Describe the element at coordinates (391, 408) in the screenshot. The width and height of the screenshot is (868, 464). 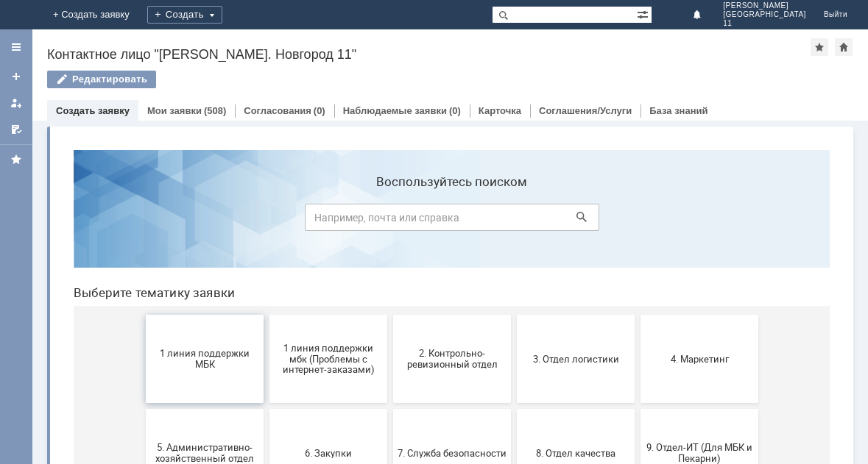
I see `span: Отдел-ИТ (Офис)` at that location.